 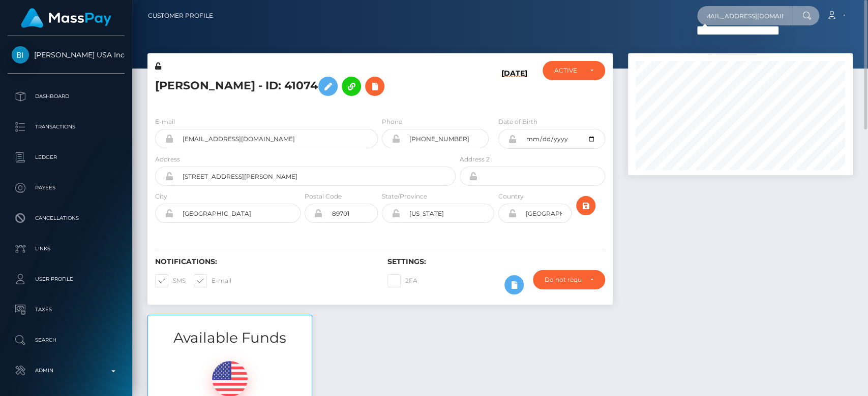 I want to click on h6: Notifications:, so click(x=263, y=261).